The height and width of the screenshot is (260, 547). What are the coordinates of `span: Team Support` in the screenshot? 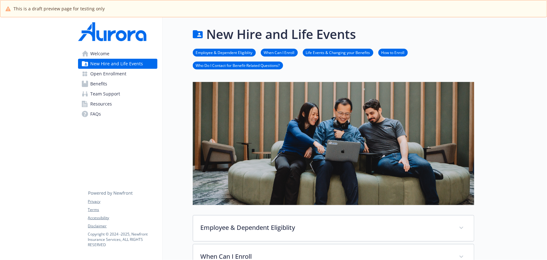 It's located at (105, 94).